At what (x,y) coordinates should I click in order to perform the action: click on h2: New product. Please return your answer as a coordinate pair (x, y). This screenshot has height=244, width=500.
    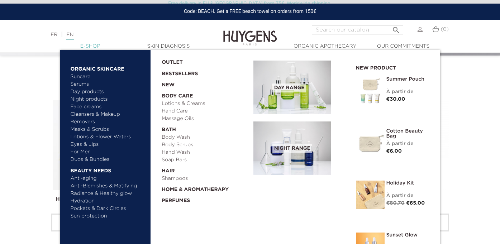
    Looking at the image, I should click on (393, 67).